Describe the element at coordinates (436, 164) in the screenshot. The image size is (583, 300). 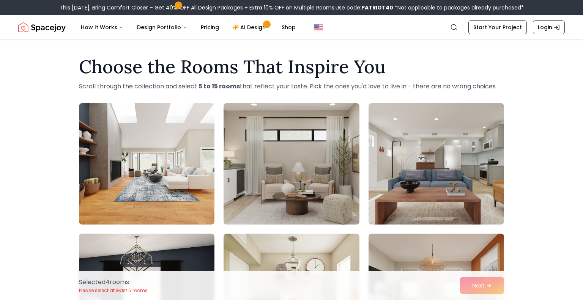
I see `img: Room room-3` at that location.